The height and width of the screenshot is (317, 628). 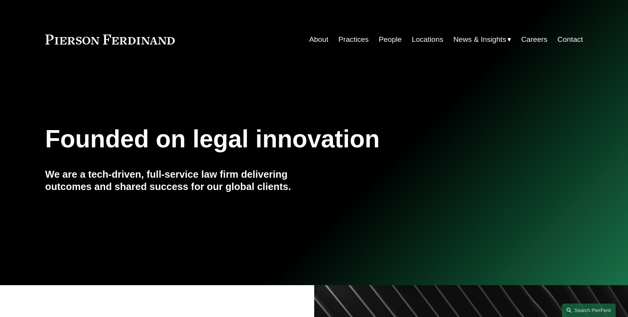 What do you see at coordinates (427, 40) in the screenshot?
I see `a: Locations` at bounding box center [427, 40].